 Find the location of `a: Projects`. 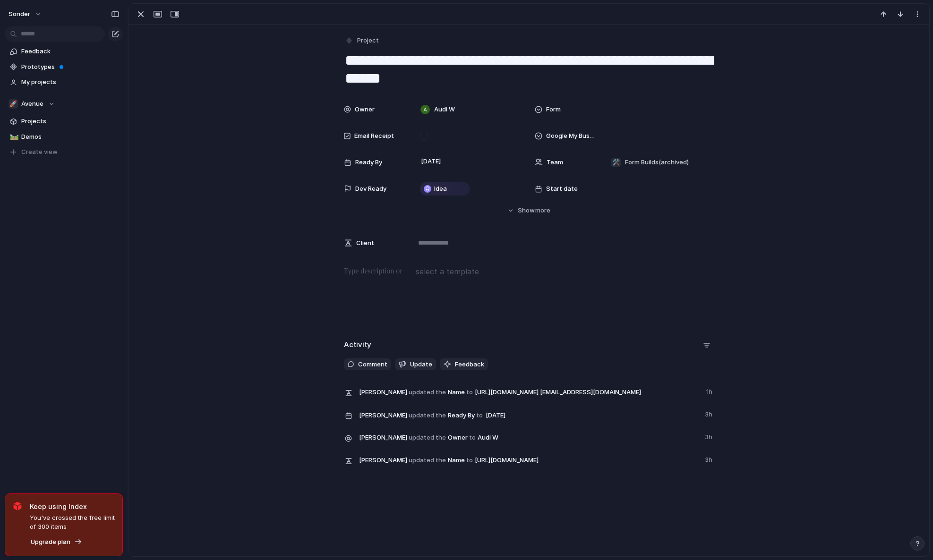

a: Projects is located at coordinates (64, 121).